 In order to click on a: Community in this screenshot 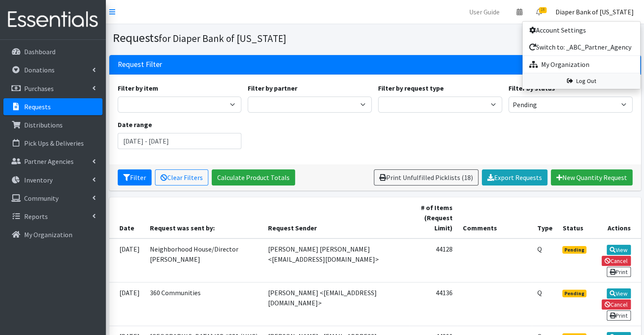, I will do `click(53, 198)`.